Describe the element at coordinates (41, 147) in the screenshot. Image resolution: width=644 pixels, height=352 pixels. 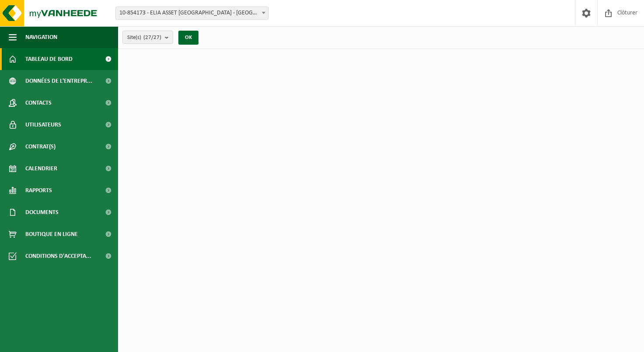
I see `span: Contrat(s)` at that location.